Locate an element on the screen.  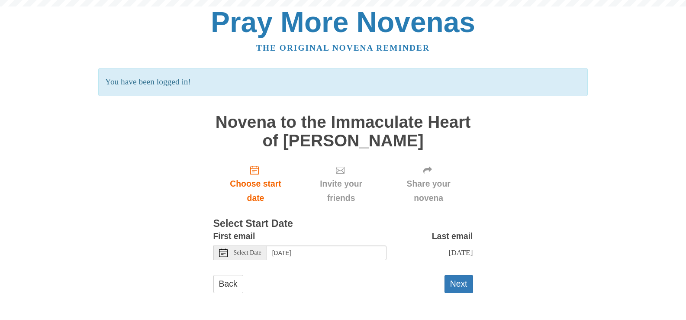
a: Pray More Novenas is located at coordinates (343, 22).